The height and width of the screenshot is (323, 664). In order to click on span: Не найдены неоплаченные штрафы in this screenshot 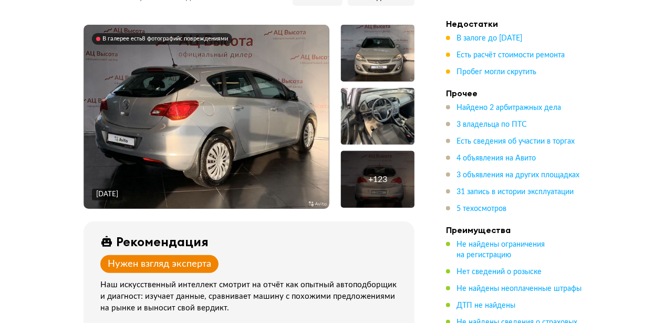, I will do `click(519, 289)`.